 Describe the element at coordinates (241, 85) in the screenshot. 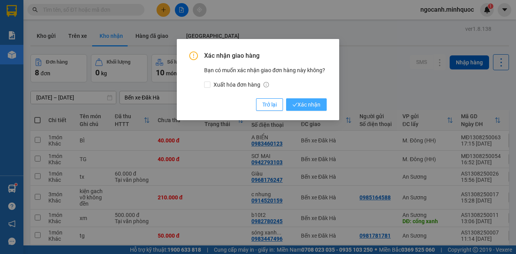

I see `span: Xuất hóa đơn hàng` at that location.